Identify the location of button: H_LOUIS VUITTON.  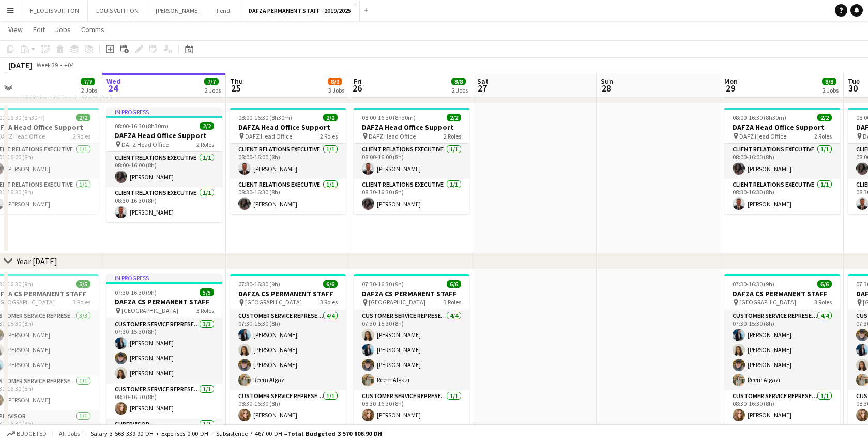
(55, 11).